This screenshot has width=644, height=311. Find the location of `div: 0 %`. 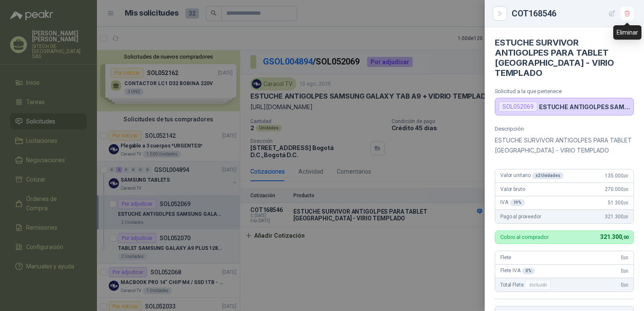

div: 0 % is located at coordinates (529, 271).